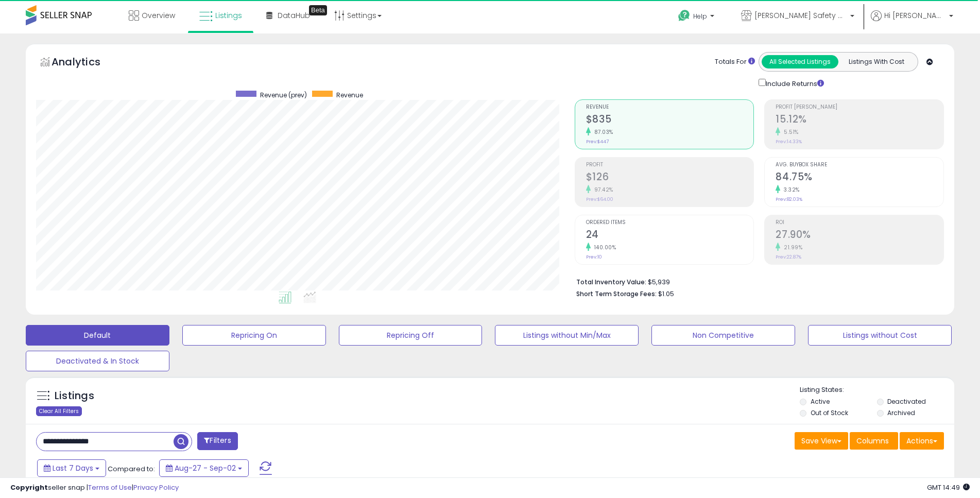 This screenshot has width=980, height=498. I want to click on small: Prev: 10, so click(594, 257).